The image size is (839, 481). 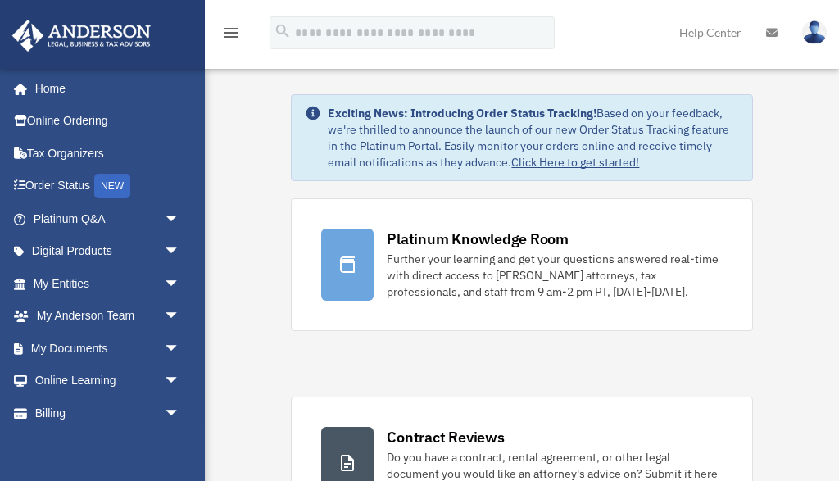 I want to click on img: Anderson Advisors Platinum Portal, so click(x=81, y=35).